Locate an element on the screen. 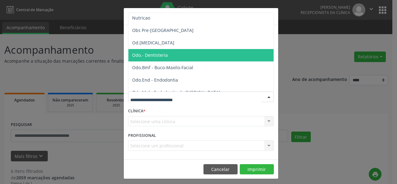  h5: Relatório de agendamentos is located at coordinates (164, 16).